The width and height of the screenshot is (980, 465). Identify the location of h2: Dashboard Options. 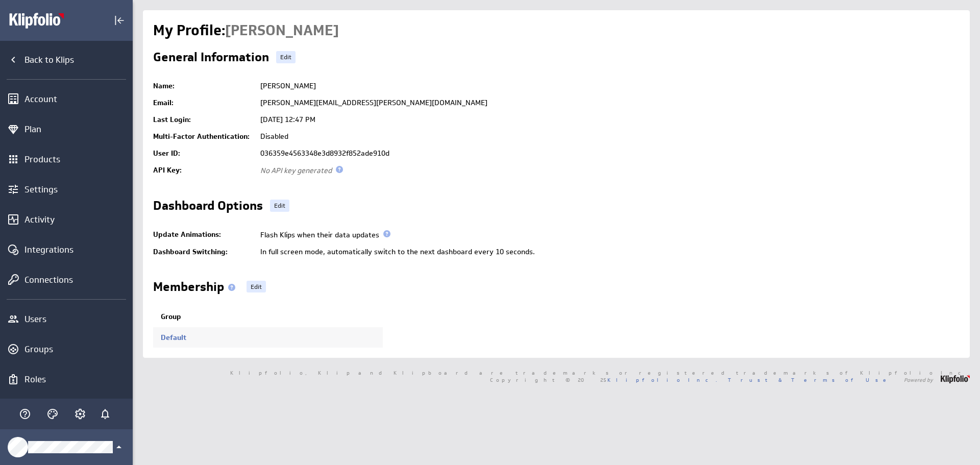
(208, 208).